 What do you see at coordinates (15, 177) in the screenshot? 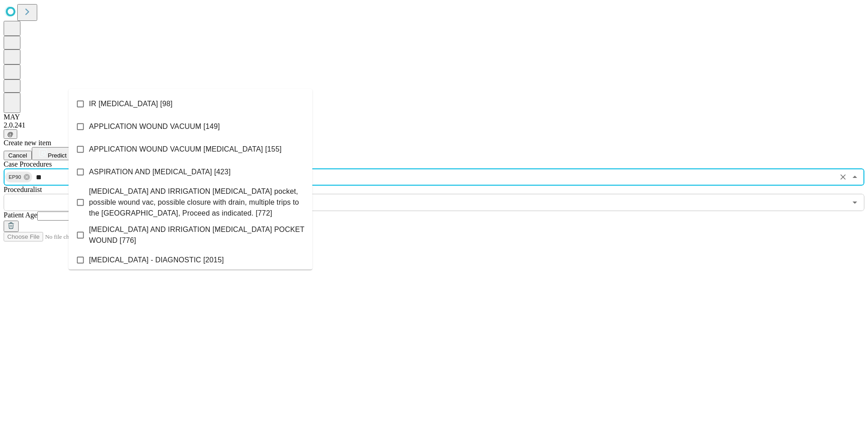
I see `span: EP90` at bounding box center [15, 177].